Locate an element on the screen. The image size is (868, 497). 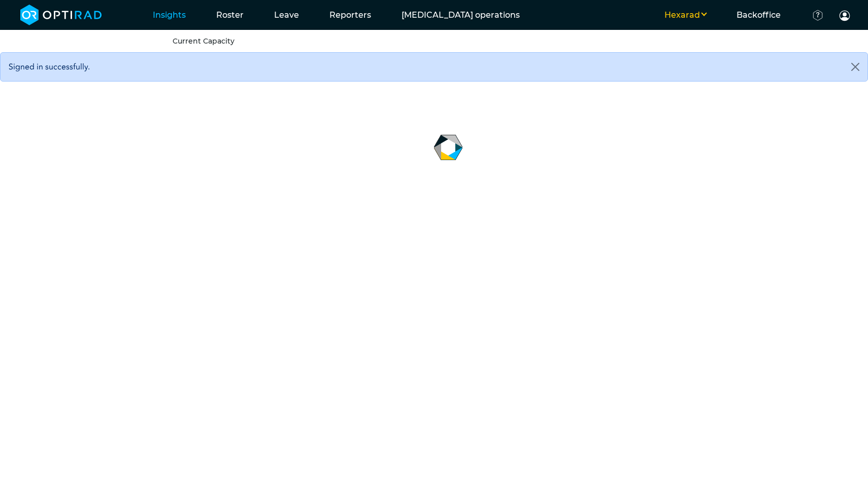
a: Current Capacity is located at coordinates (204, 41).